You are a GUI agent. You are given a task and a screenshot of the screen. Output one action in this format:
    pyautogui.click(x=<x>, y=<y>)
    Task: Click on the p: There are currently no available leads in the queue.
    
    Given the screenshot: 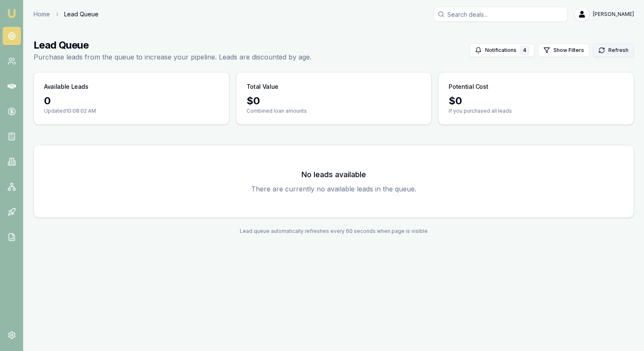 What is the action you would take?
    pyautogui.click(x=334, y=189)
    